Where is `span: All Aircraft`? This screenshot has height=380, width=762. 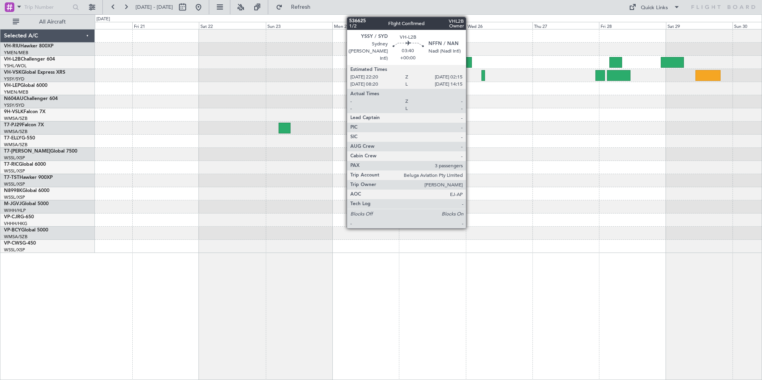 span: All Aircraft is located at coordinates (52, 22).